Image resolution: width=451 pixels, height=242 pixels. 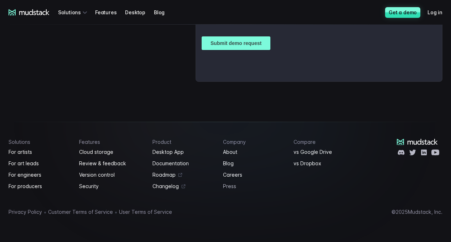 I want to click on span: Work with outsourced artists?, so click(x=46, y=132).